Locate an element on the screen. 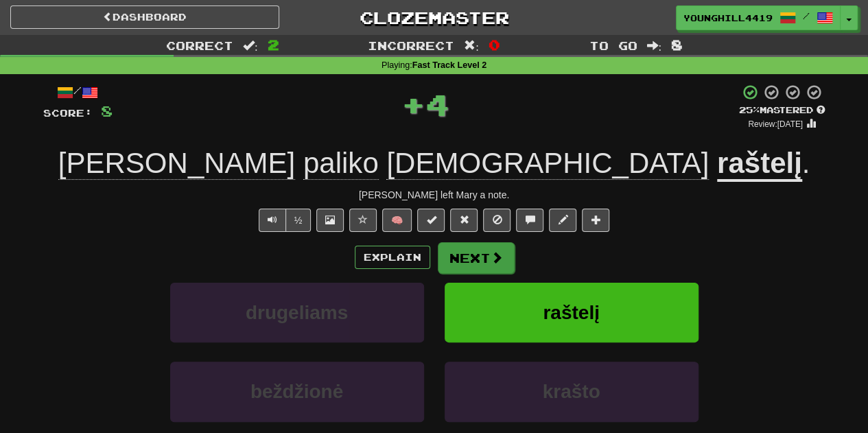 Image resolution: width=868 pixels, height=433 pixels. span: Correct is located at coordinates (200, 46).